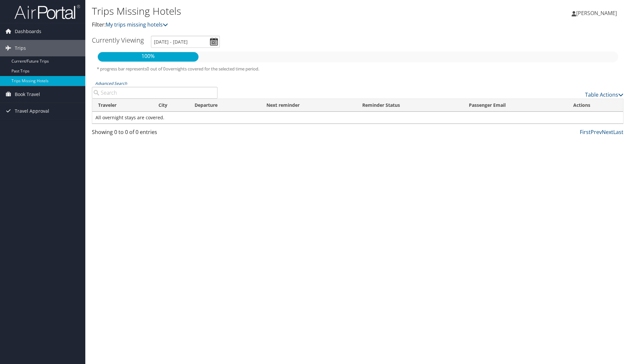 This screenshot has width=630, height=364. What do you see at coordinates (123, 105) in the screenshot?
I see `th: Traveler: activate to sort column ascending` at bounding box center [123, 105].